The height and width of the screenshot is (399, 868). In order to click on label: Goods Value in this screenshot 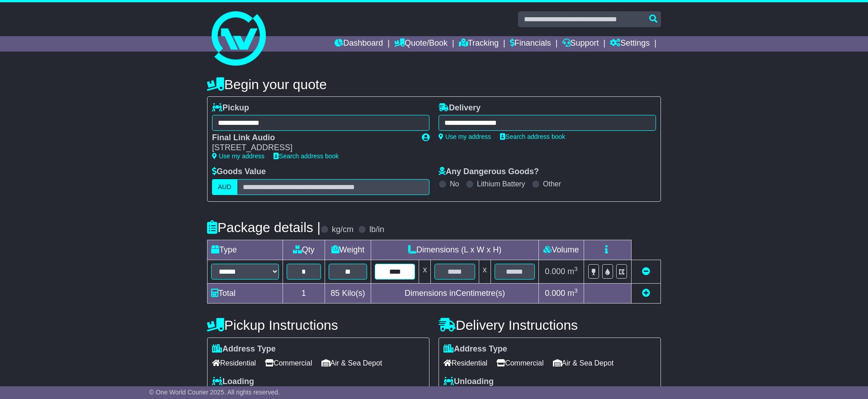, I will do `click(239, 172)`.